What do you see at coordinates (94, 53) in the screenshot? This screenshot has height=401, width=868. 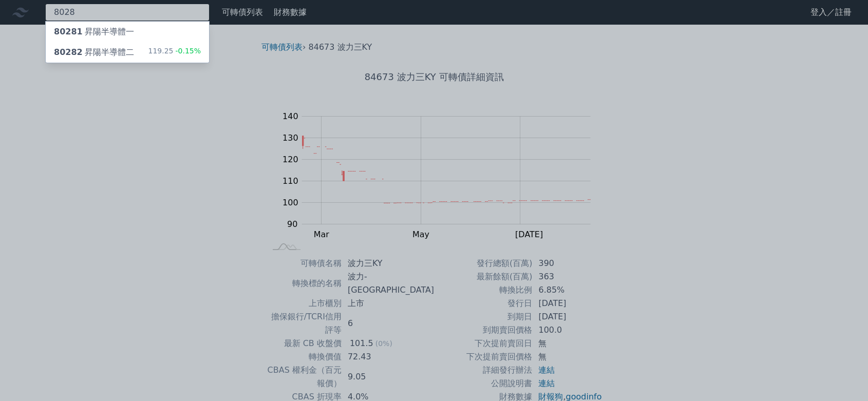 I see `div: 昇陽半導體二` at bounding box center [94, 53].